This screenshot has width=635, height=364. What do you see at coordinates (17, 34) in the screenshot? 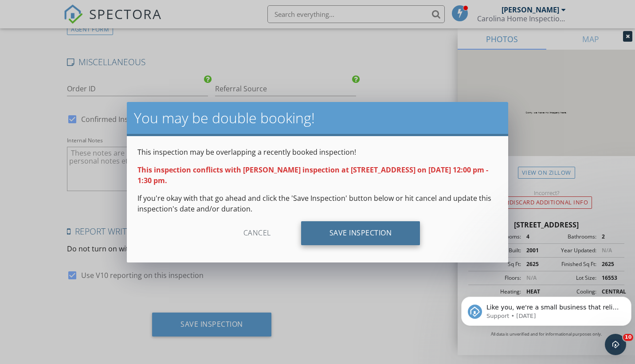
I see `img: Profile image for Support` at bounding box center [17, 34].